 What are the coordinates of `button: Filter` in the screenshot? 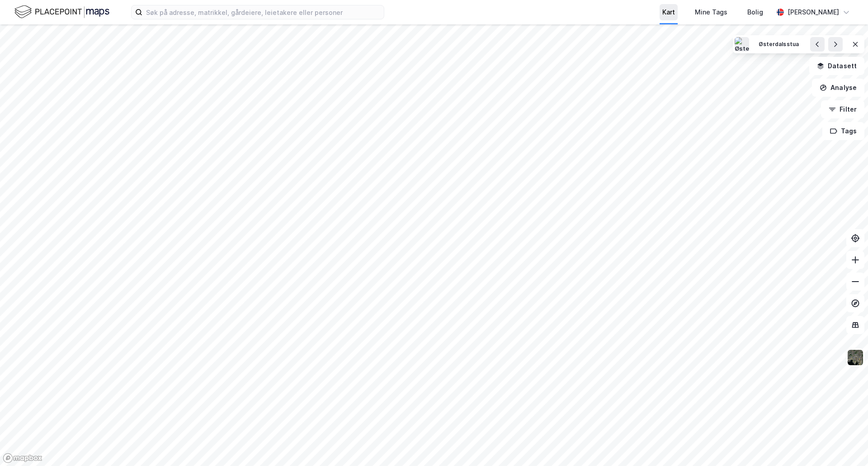 It's located at (842, 110).